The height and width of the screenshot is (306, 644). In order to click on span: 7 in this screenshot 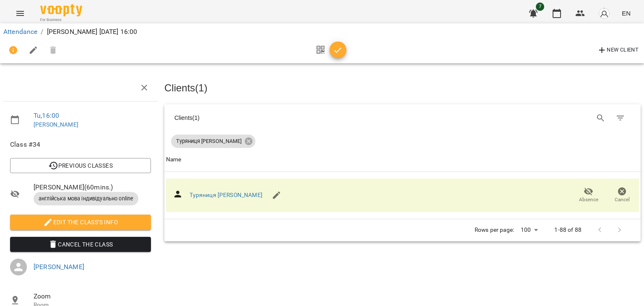, I will do `click(540, 7)`.